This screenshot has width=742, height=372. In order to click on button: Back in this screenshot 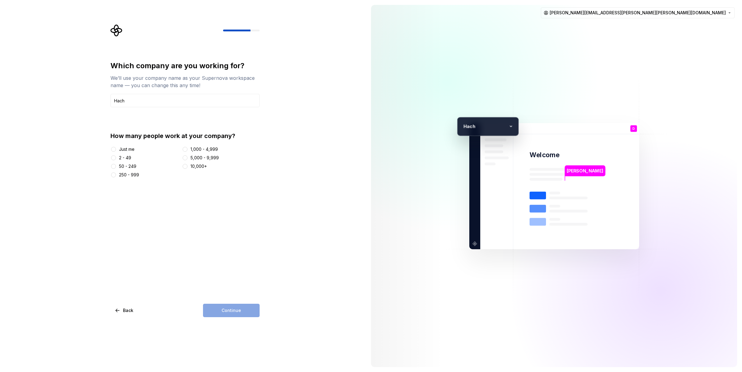, I will do `click(125, 310)`.